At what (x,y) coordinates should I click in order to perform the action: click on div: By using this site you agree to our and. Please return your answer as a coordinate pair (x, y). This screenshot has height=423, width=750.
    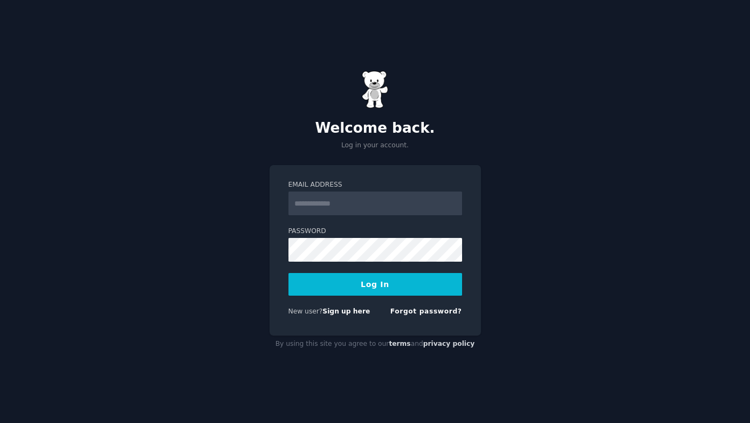
    Looking at the image, I should click on (375, 344).